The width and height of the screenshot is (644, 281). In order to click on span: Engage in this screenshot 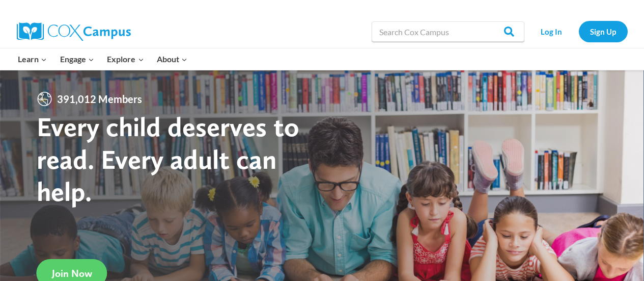, I will do `click(77, 59)`.